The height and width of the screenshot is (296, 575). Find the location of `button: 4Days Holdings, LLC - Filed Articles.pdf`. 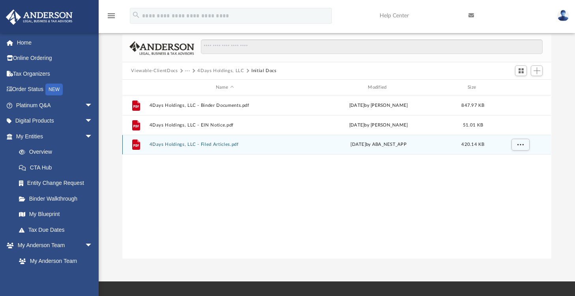

button: 4Days Holdings, LLC - Filed Articles.pdf is located at coordinates (225, 144).